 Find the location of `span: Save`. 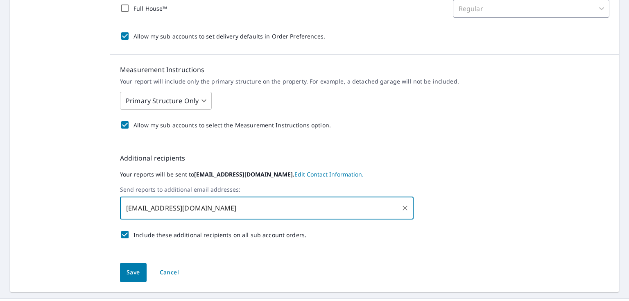

span: Save is located at coordinates (133, 272).